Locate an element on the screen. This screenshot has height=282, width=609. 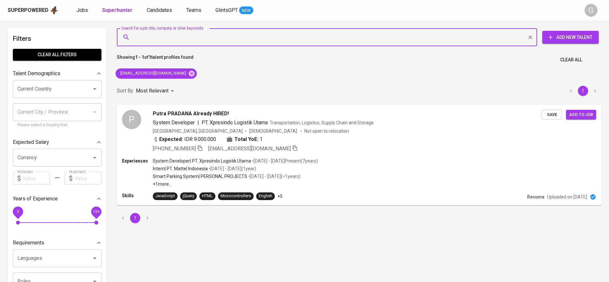
span: PT. Xpresindo Logistik Utama is located at coordinates (235, 122).